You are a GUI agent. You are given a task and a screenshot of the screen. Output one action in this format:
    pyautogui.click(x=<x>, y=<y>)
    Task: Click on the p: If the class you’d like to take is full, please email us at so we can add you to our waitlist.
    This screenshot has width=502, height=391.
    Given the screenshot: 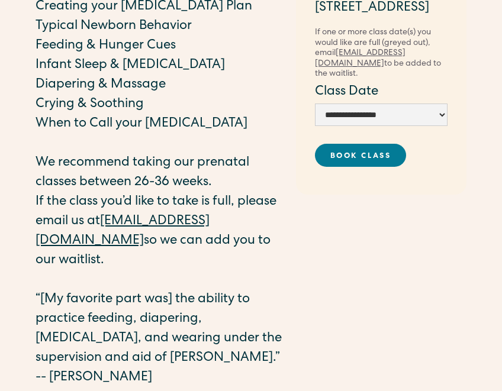 What is the action you would take?
    pyautogui.click(x=160, y=232)
    